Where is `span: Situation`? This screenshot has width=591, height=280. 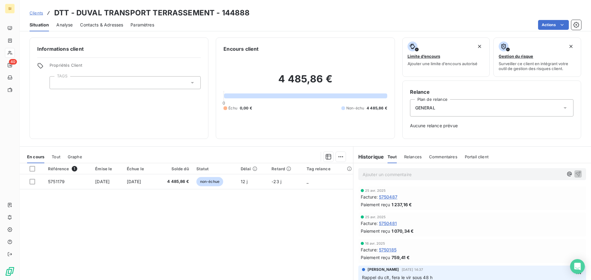
span: Situation is located at coordinates (39, 25).